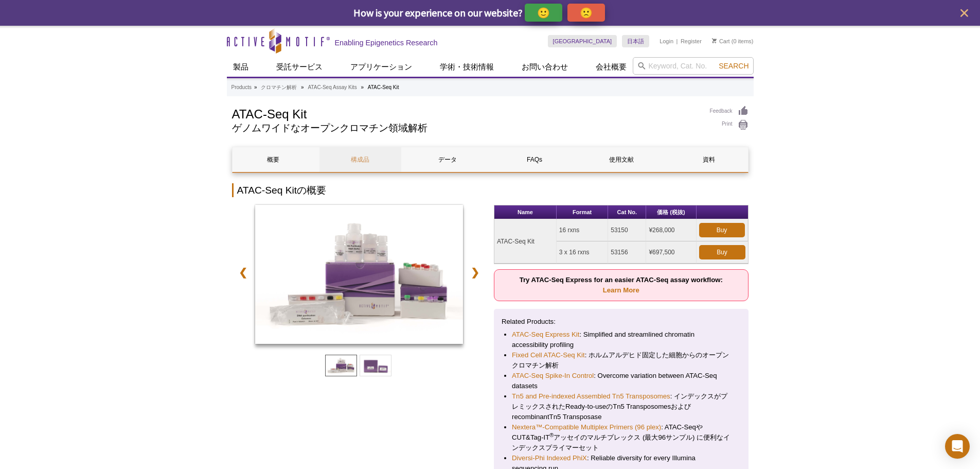 The width and height of the screenshot is (980, 469). What do you see at coordinates (582, 252) in the screenshot?
I see `td: 3 x 16 rxns` at bounding box center [582, 252].